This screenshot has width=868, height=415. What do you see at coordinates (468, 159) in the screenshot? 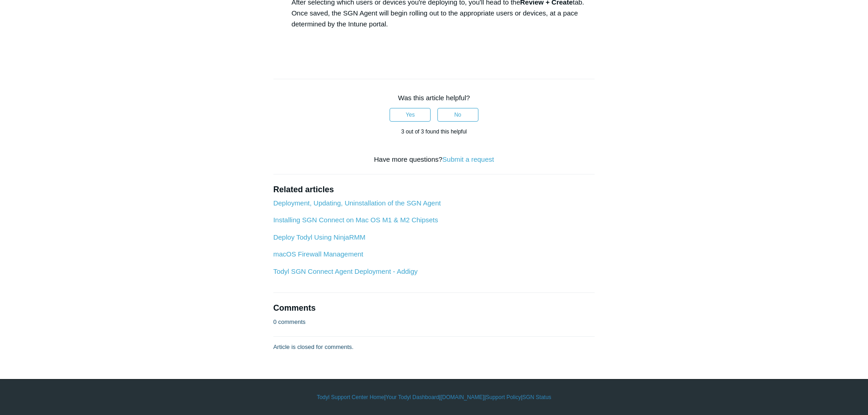
I see `a: Submit a request` at bounding box center [468, 159].